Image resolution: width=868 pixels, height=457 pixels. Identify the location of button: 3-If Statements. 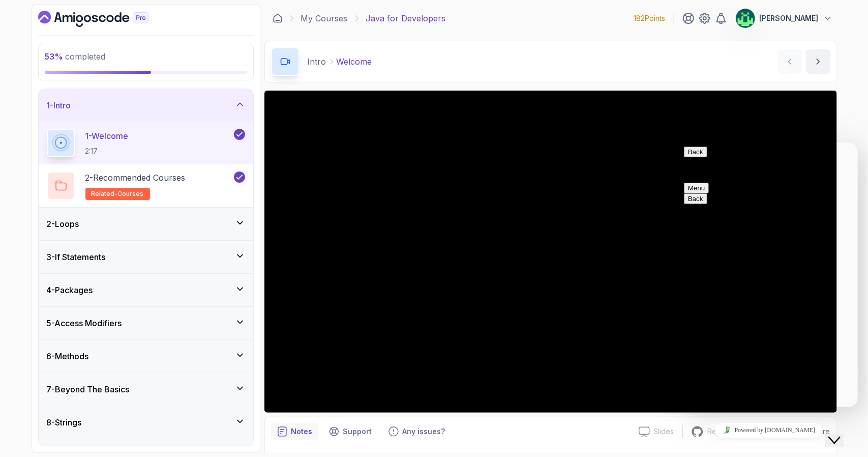
(146, 257).